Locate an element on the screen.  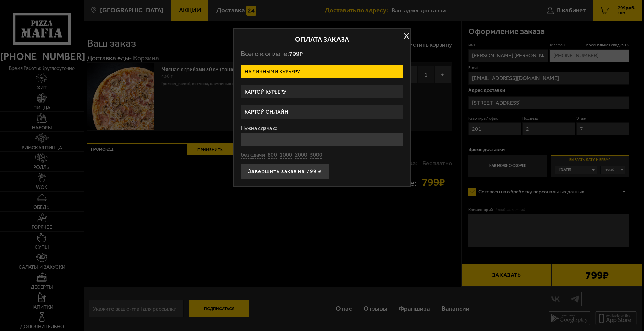
span: 799 ₽ is located at coordinates (296, 54).